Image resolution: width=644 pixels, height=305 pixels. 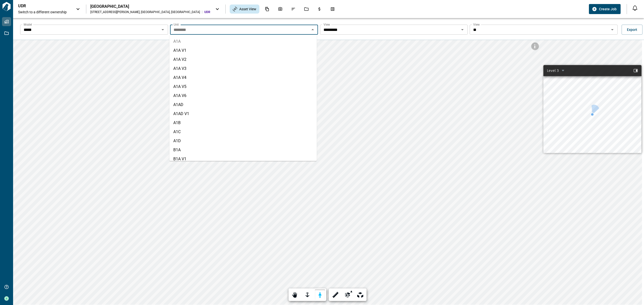 What do you see at coordinates (41, 6) in the screenshot?
I see `p: UDR` at bounding box center [41, 6].